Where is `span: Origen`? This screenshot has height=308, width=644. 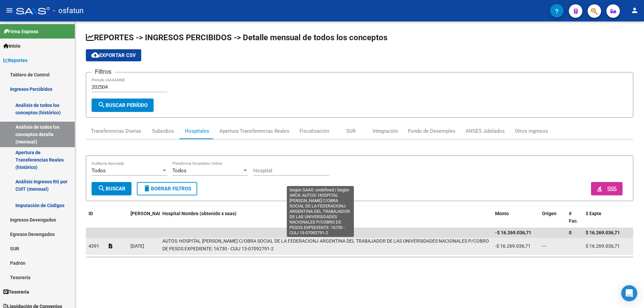
span: Origen is located at coordinates (549, 213).